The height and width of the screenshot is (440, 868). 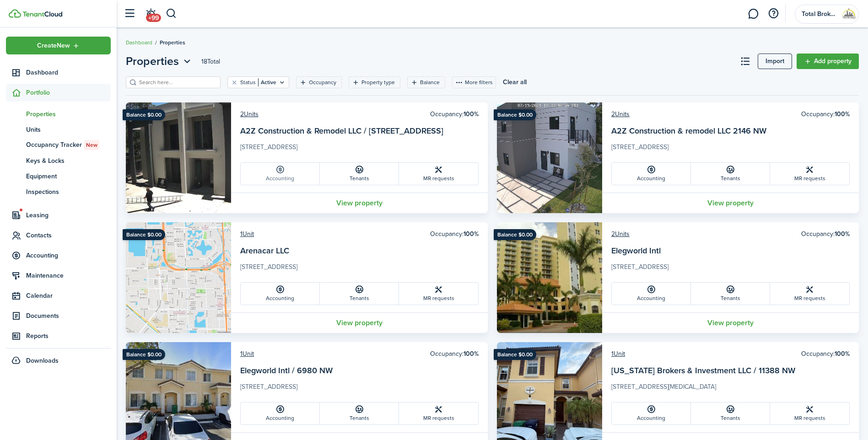 I want to click on button: Clear all, so click(x=514, y=82).